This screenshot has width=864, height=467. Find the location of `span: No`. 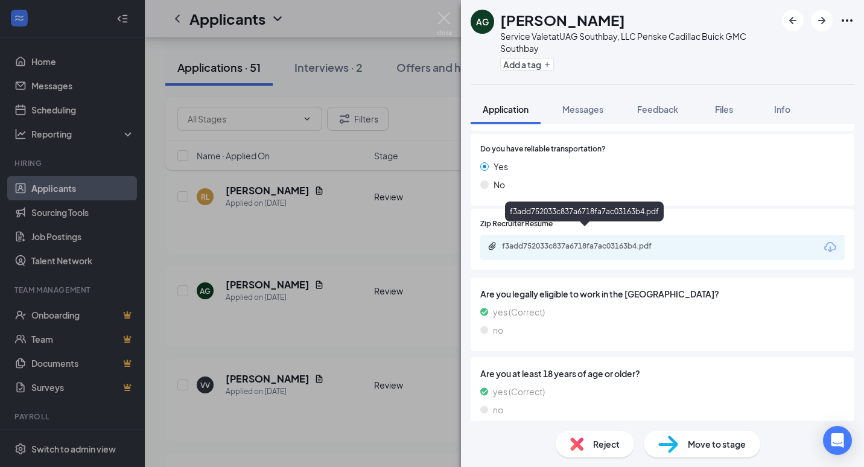

span: No is located at coordinates (499, 185).